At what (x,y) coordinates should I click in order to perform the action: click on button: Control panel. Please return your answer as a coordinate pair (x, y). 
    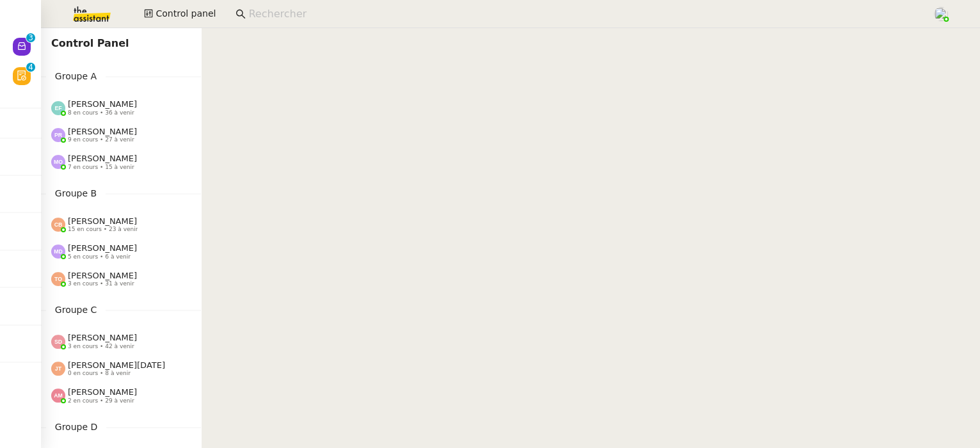
    Looking at the image, I should click on (180, 14).